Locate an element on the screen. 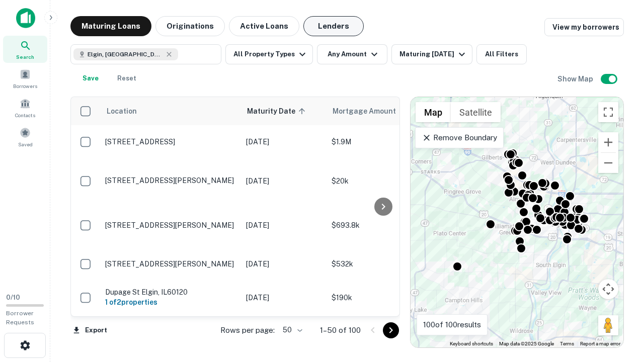  button: Maturing Loans is located at coordinates (111, 26).